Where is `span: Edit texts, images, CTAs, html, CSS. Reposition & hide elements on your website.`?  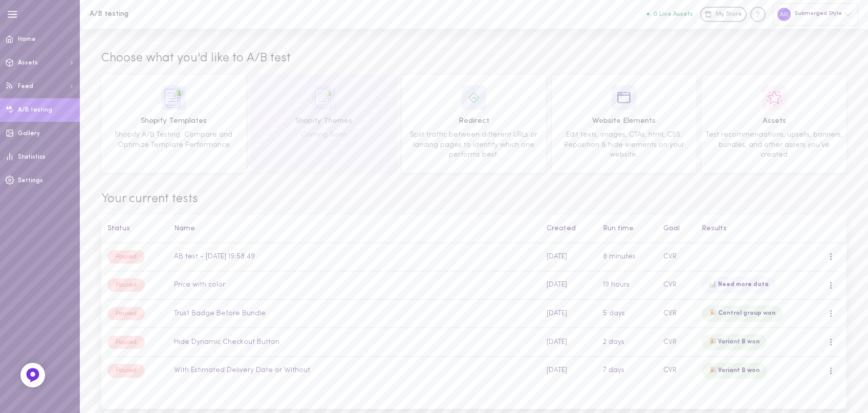 span: Edit texts, images, CTAs, html, CSS. Reposition & hide elements on your website. is located at coordinates (624, 145).